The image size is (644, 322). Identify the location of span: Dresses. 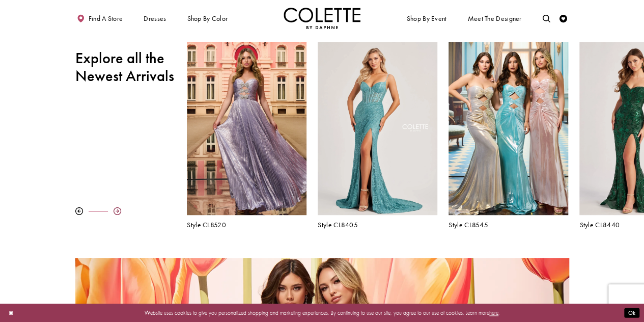
(155, 19).